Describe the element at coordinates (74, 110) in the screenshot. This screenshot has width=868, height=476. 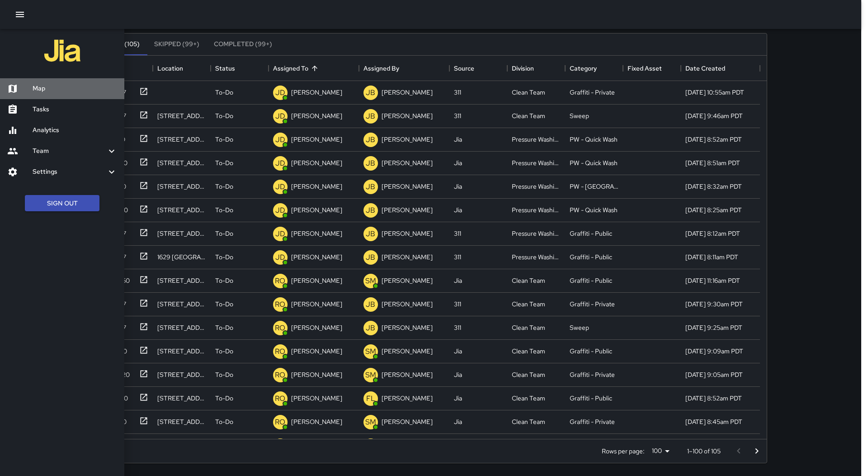
I see `h6: Tasks` at that location.